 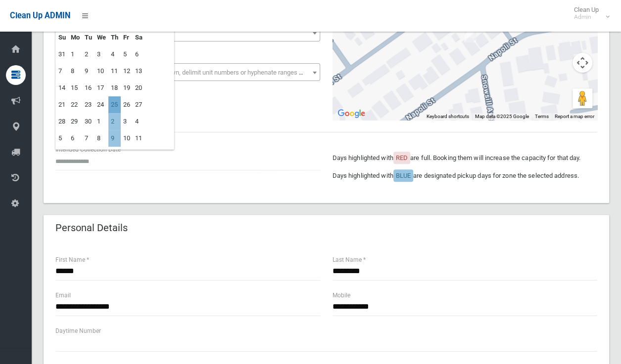 What do you see at coordinates (40, 15) in the screenshot?
I see `span: Clean Up ADMIN` at bounding box center [40, 15].